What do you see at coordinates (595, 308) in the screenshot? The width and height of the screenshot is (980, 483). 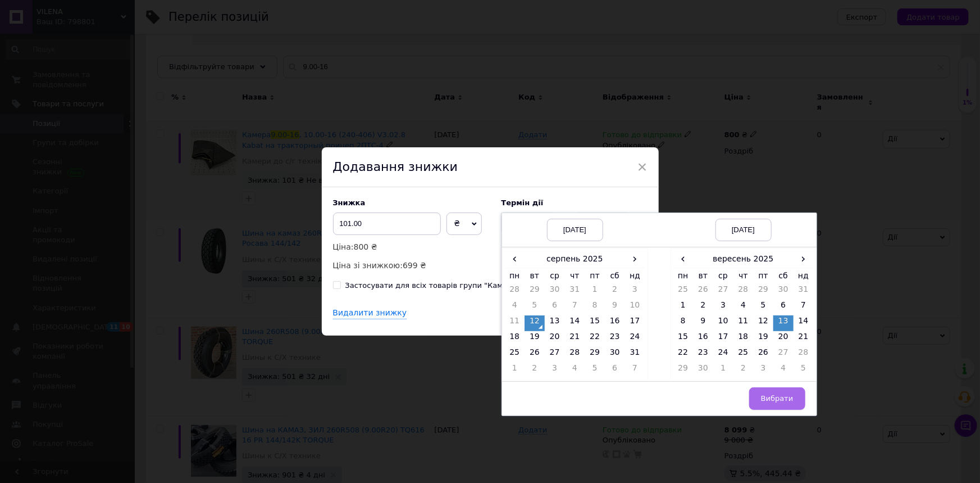 I see `td: 8` at bounding box center [595, 308].